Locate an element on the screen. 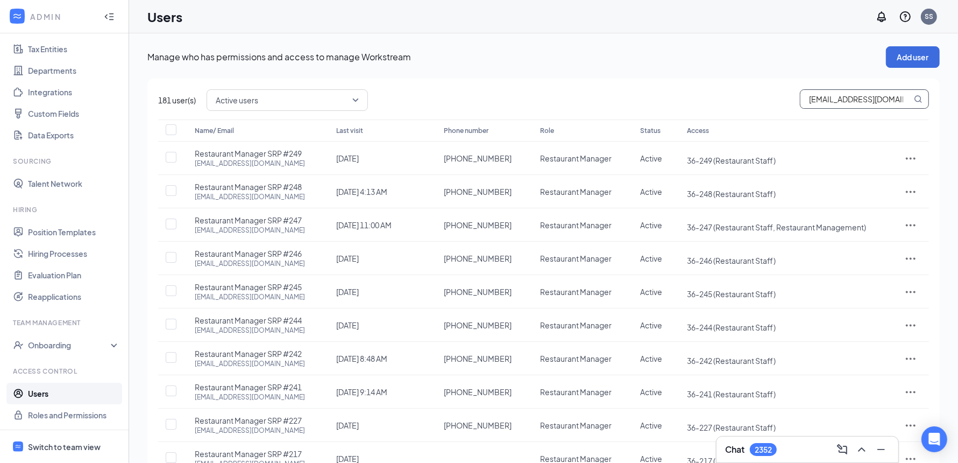  a: Evaluation Plan is located at coordinates (74, 275).